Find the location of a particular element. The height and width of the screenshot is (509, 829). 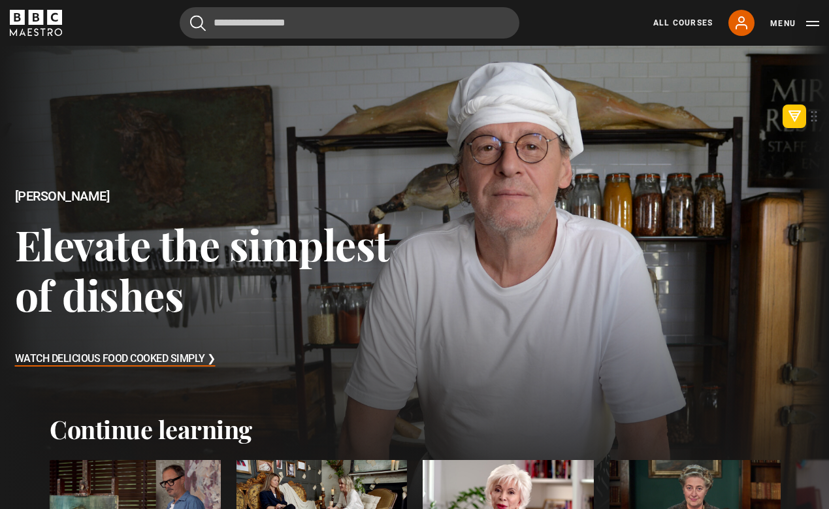

h3: Watch Delicious Food Cooked Simply ❯ is located at coordinates (115, 359).